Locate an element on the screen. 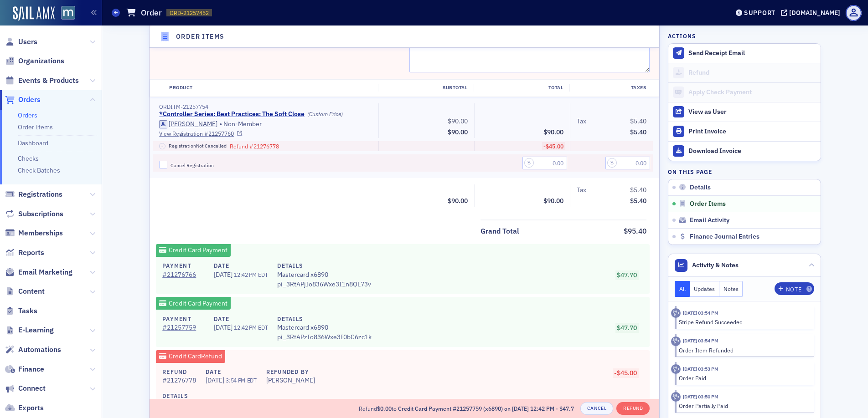 The width and height of the screenshot is (868, 418). a: Organizations is located at coordinates (34, 61).